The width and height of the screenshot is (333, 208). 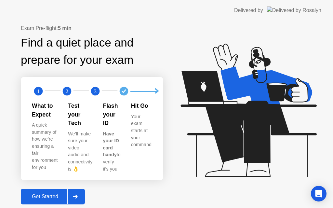 What do you see at coordinates (45, 110) in the screenshot?
I see `div: What to Expect` at bounding box center [45, 110].